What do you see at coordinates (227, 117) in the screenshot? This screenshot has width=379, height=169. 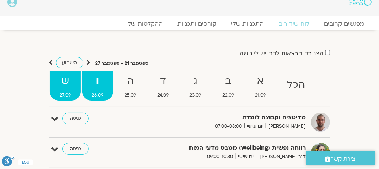 I see `strong: מדיטציה וקבוצה לומדת` at bounding box center [227, 117].